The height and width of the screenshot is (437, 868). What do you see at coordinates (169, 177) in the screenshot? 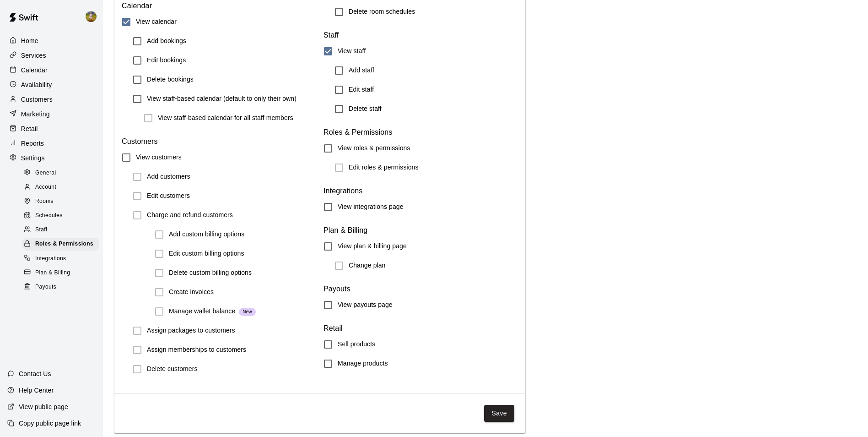
I see `h6: Add customers` at bounding box center [169, 177].